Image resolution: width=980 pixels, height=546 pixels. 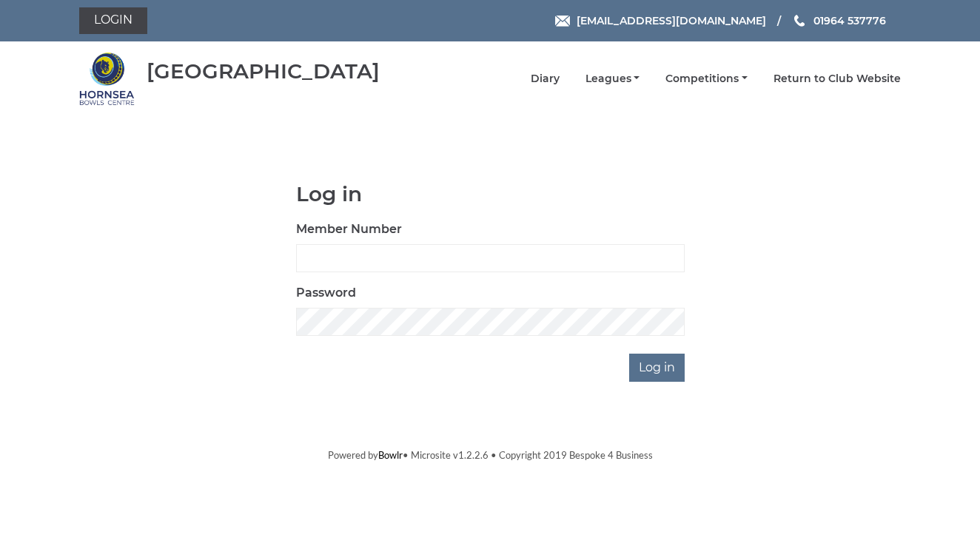 I want to click on a: Login, so click(x=113, y=21).